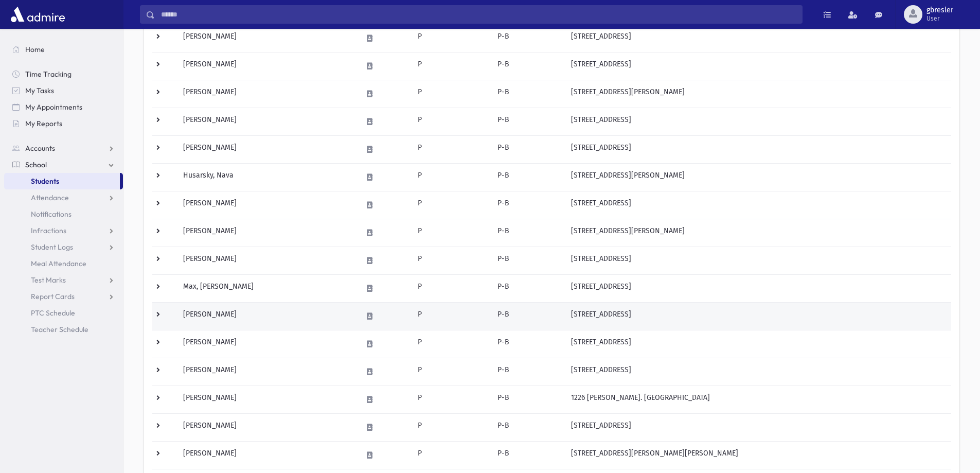 Image resolution: width=980 pixels, height=473 pixels. Describe the element at coordinates (64, 247) in the screenshot. I see `a: Student Logs` at that location.